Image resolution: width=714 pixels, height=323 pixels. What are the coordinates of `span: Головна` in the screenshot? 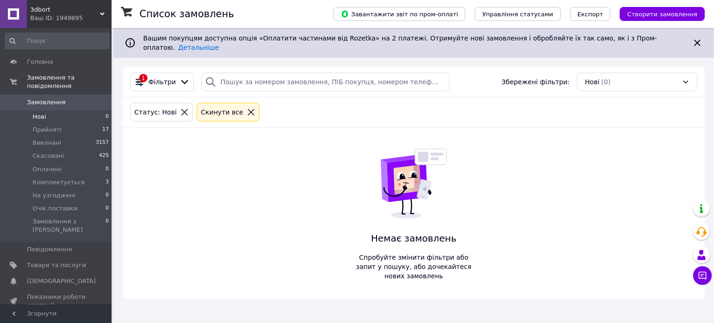 It's located at (40, 62).